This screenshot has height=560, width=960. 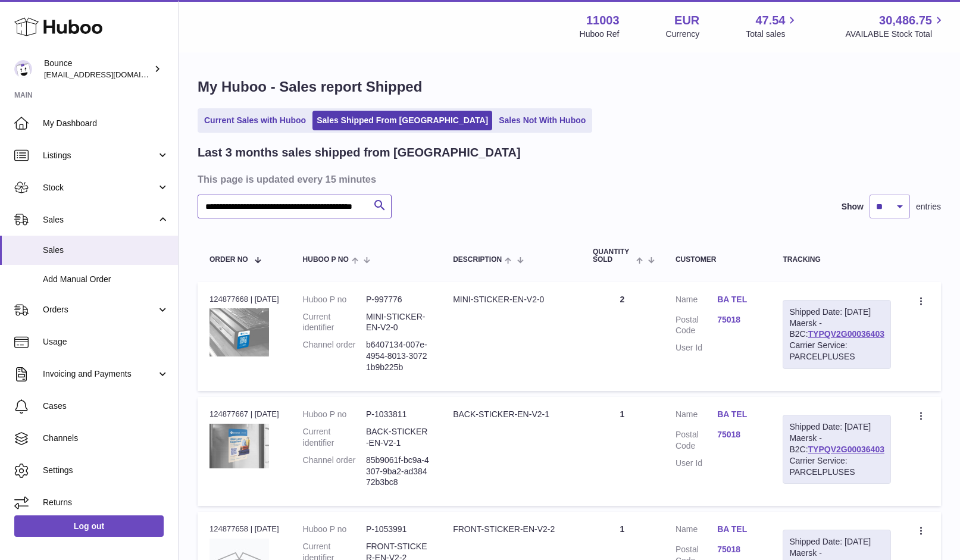 What do you see at coordinates (511, 299) in the screenshot?
I see `div: MINI-STICKER-EN-V2-0` at bounding box center [511, 299].